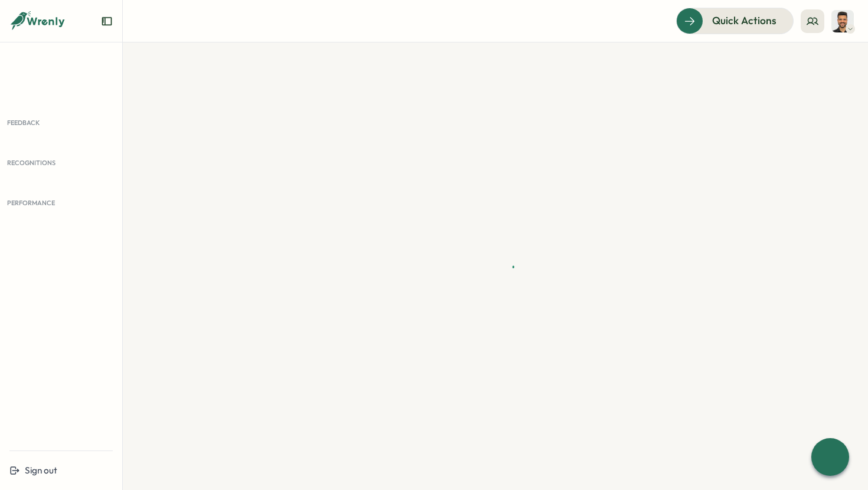 The height and width of the screenshot is (490, 868). I want to click on button: Expand sidebar, so click(107, 21).